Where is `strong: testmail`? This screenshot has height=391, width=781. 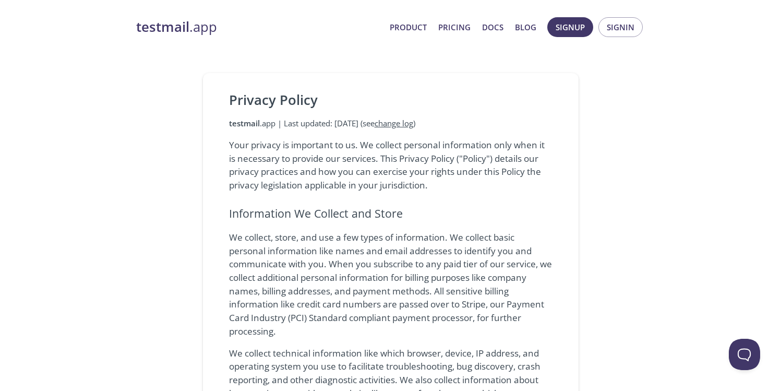
strong: testmail is located at coordinates (163, 27).